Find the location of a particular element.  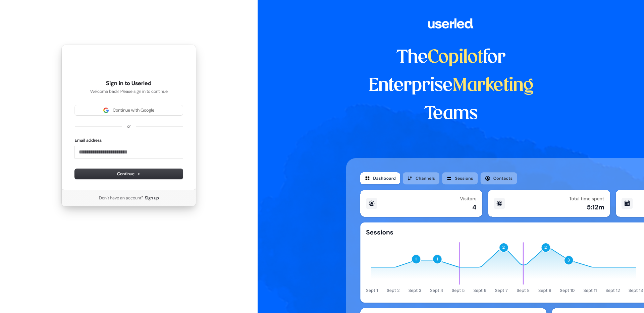

span: Continue is located at coordinates (129, 174).